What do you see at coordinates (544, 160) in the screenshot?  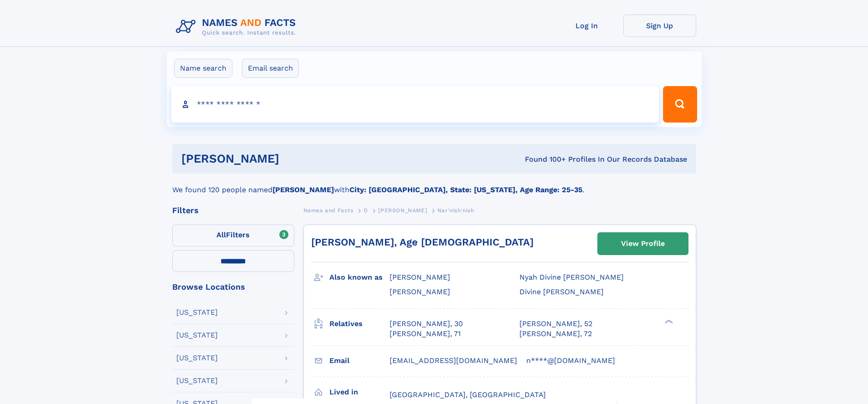 I see `div: Found 100+ Profiles In Our Records Database` at bounding box center [544, 160].